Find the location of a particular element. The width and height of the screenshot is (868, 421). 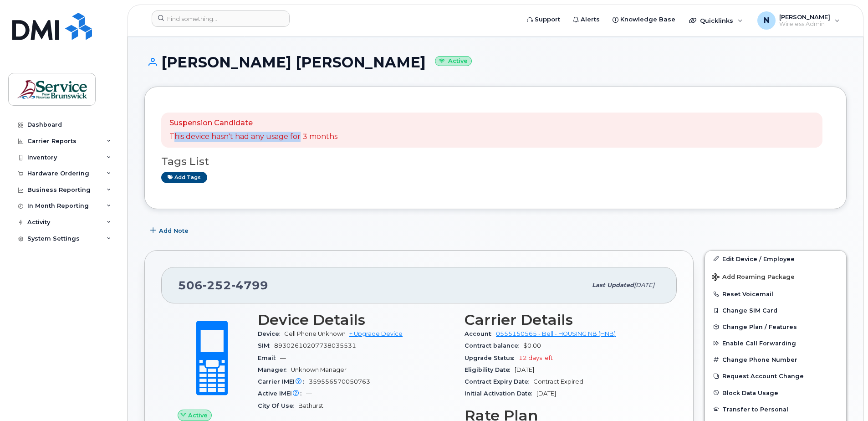

span: Upgrade Status is located at coordinates (491, 358).